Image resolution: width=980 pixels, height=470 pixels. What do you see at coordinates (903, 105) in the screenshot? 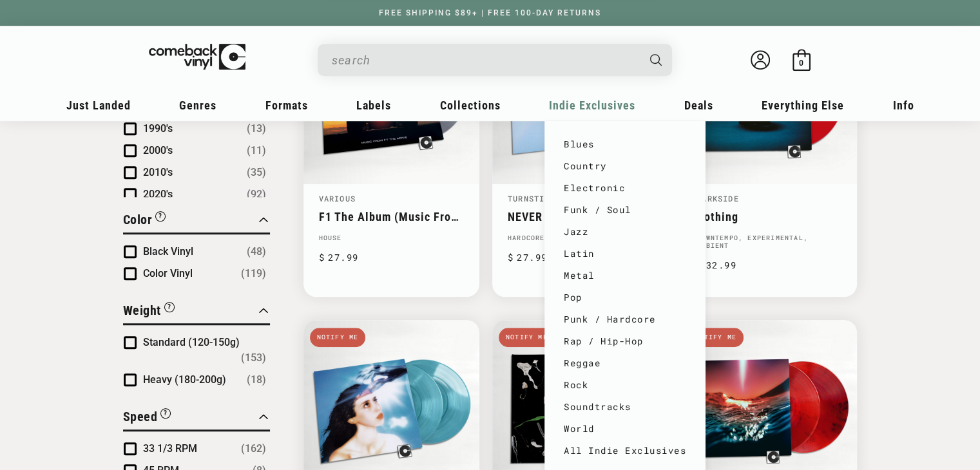
I see `span: Info` at bounding box center [903, 105].